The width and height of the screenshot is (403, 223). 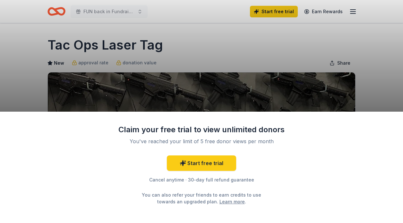 I want to click on div: You've reached your limit of 5 free donor views per month, so click(x=202, y=141).